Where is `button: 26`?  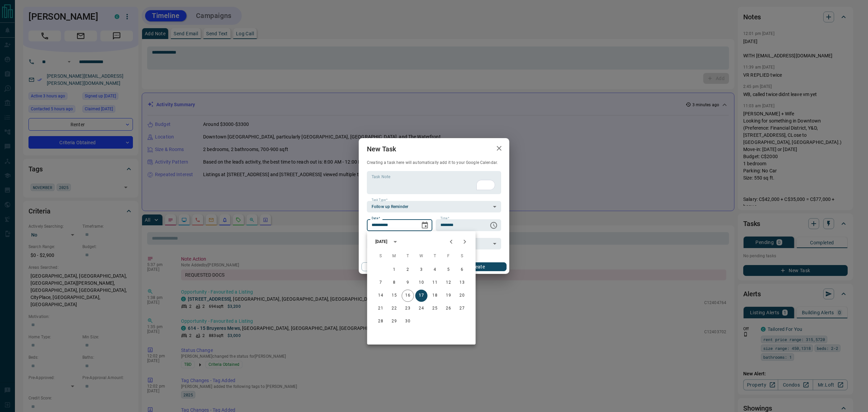
button: 26 is located at coordinates (449, 308).